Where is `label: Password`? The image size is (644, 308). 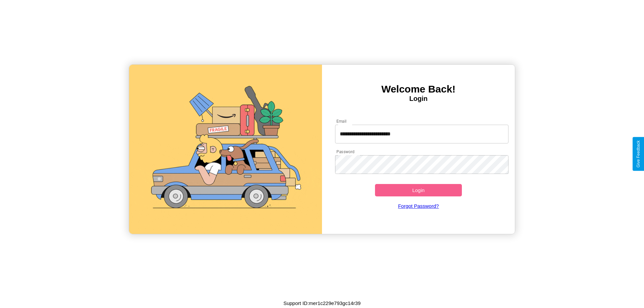
label: Password is located at coordinates (345, 152).